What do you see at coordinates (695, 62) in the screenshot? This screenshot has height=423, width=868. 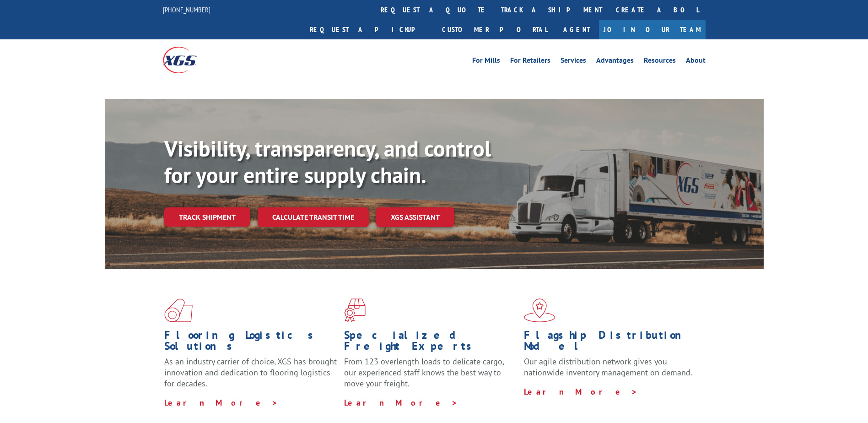 I see `a: About` at bounding box center [695, 62].